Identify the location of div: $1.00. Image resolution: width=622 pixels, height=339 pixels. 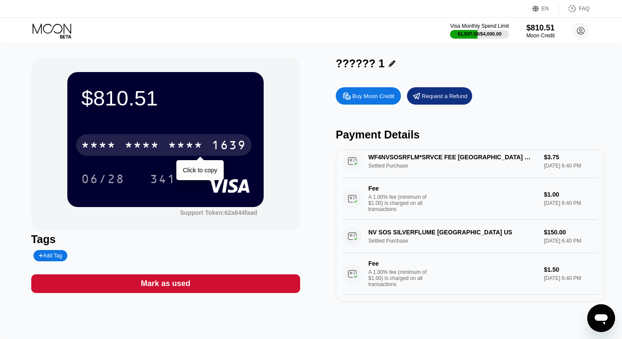
(571, 195).